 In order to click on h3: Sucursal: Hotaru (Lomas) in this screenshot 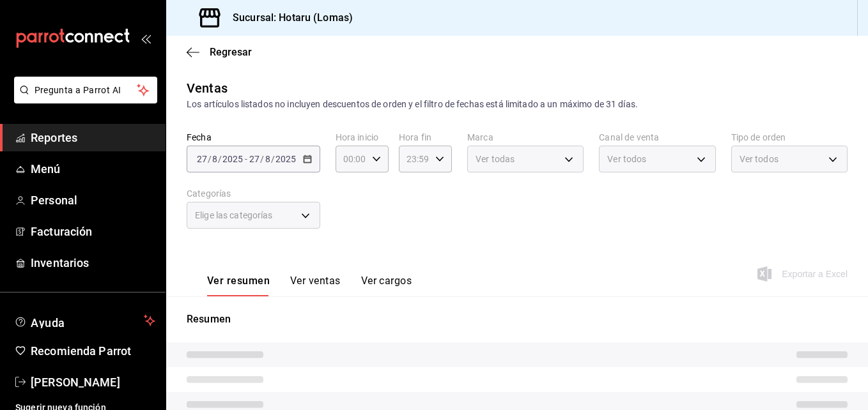, I will do `click(288, 18)`.